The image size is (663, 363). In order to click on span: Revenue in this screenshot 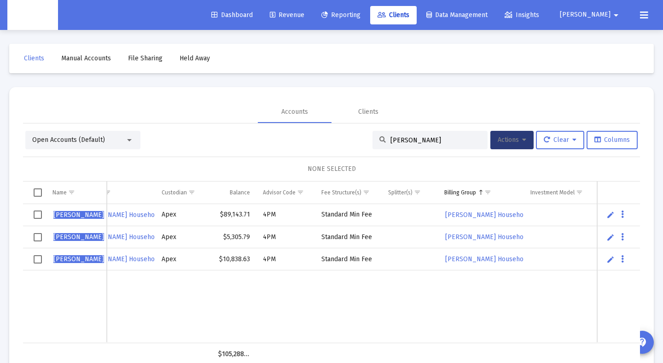, I will do `click(287, 15)`.